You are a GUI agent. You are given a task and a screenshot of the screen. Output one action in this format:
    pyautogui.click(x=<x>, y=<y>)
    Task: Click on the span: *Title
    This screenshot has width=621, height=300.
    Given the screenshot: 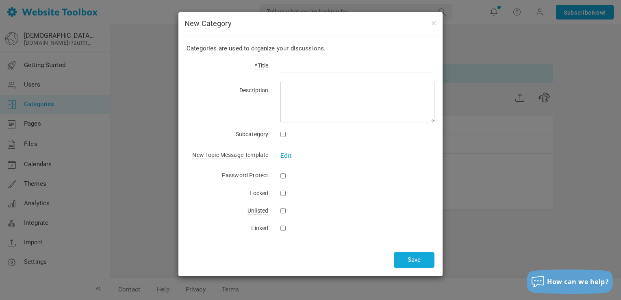 What is the action you would take?
    pyautogui.click(x=261, y=66)
    